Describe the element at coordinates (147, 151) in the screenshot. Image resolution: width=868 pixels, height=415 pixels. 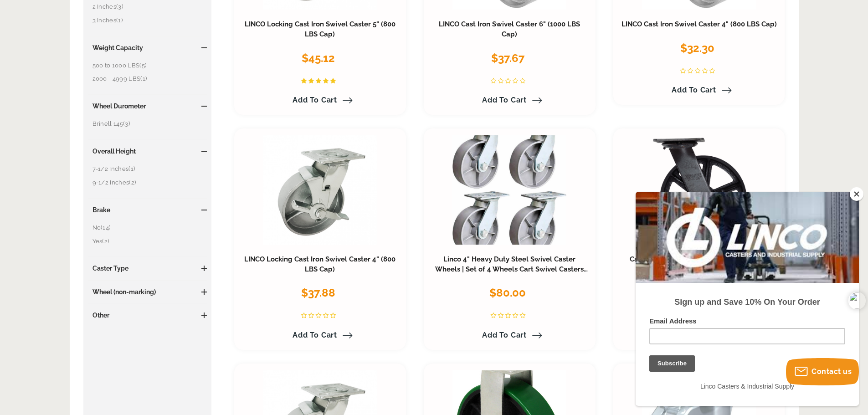
I see `h3: Overall Height` at that location.